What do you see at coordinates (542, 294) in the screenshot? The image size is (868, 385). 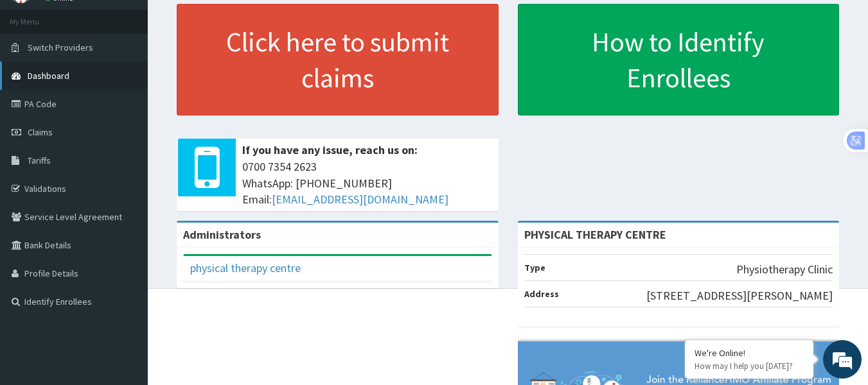 I see `b: Address` at bounding box center [542, 294].